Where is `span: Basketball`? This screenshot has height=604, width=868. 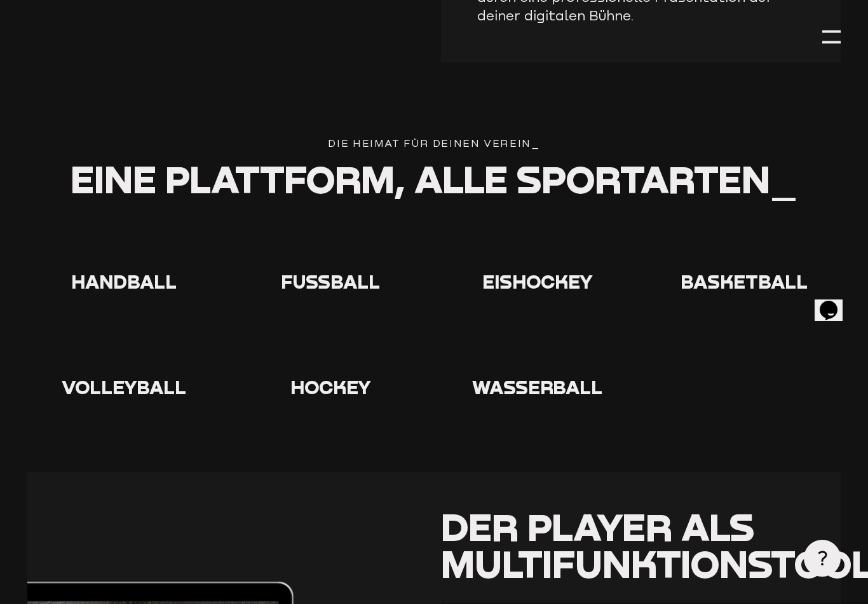
span: Basketball is located at coordinates (744, 282).